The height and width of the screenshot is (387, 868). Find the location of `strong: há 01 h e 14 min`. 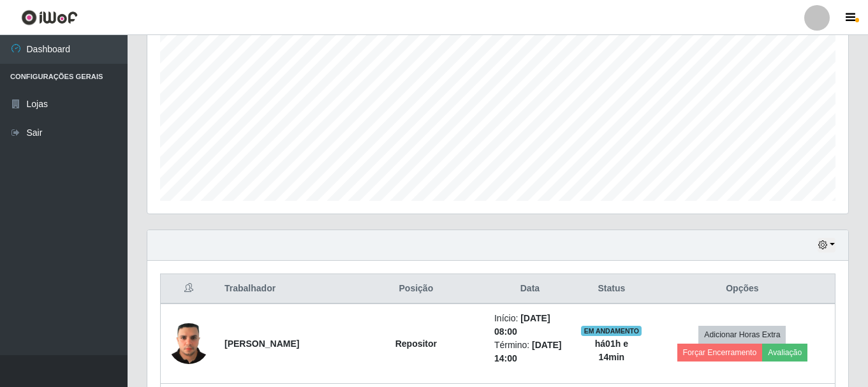

strong: há 01 h e 14 min is located at coordinates (611, 350).